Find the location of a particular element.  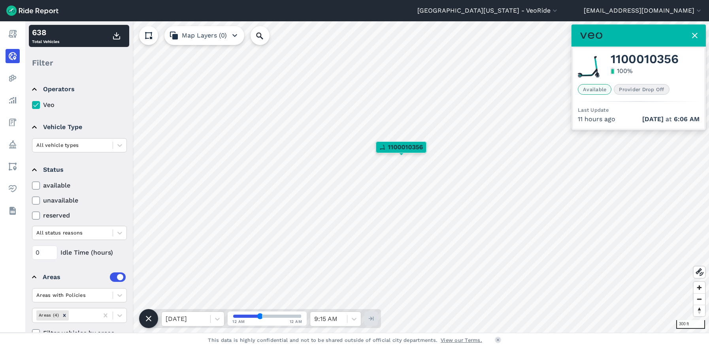

span: Provider Drop Off is located at coordinates (641, 89).